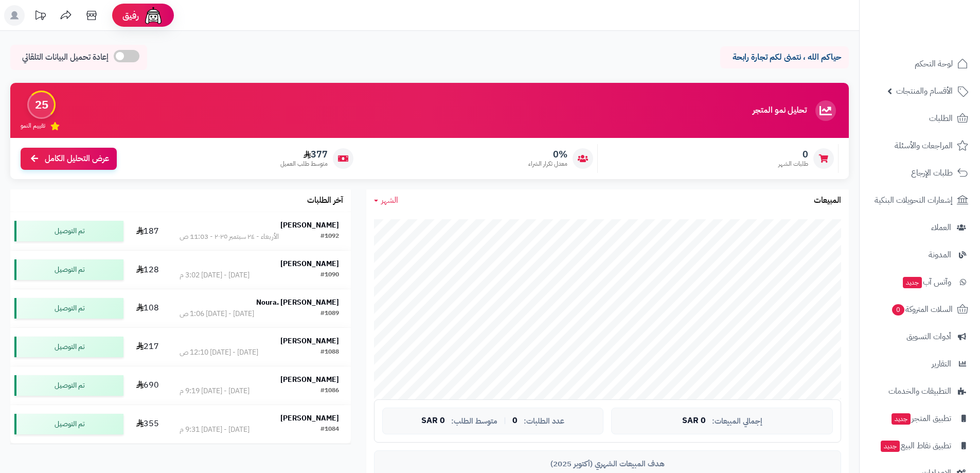 The height and width of the screenshot is (473, 980). Describe the element at coordinates (330, 314) in the screenshot. I see `div: #1089` at that location.